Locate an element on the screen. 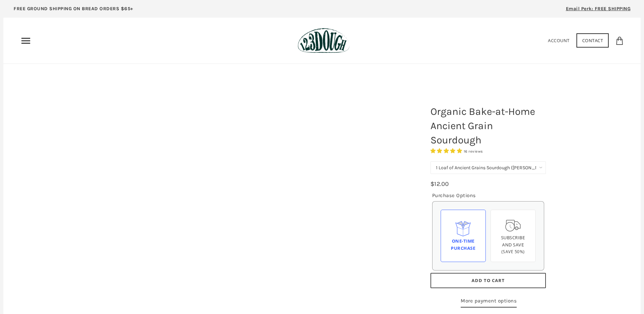 The height and width of the screenshot is (314, 644). nav: Primary is located at coordinates (26, 41).